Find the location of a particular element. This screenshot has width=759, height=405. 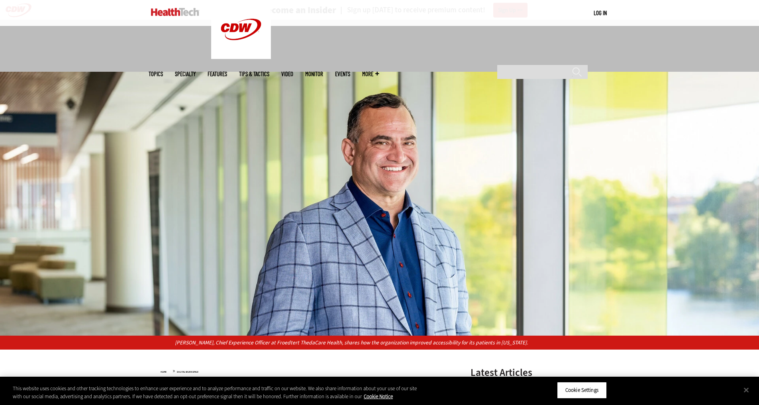

div: User menu is located at coordinates (600, 13).